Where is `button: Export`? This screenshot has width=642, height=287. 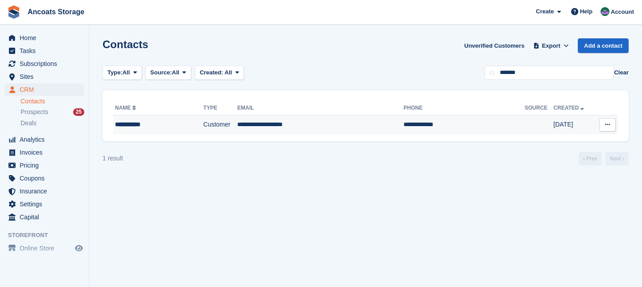
button: Export is located at coordinates (551, 46).